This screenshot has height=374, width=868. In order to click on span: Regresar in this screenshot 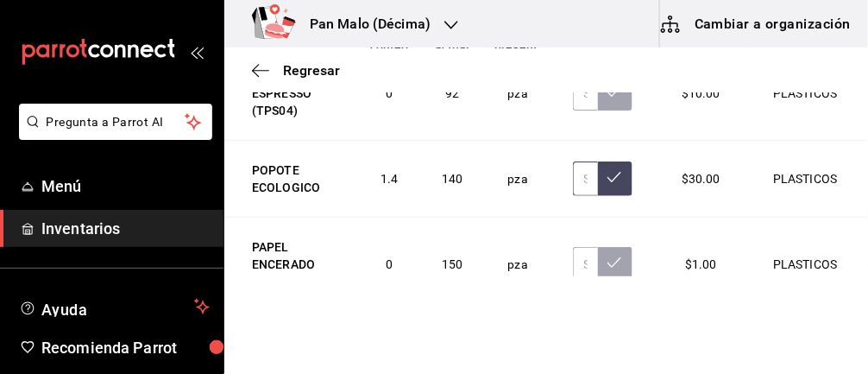, I will do `click(311, 70)`.